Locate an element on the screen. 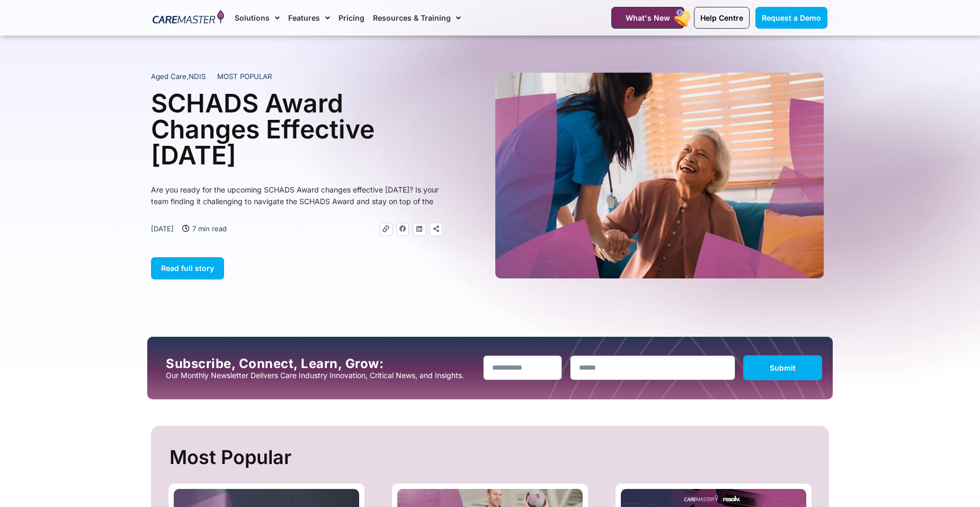 The height and width of the screenshot is (507, 980). img: CareMaster Logo is located at coordinates (188, 18).